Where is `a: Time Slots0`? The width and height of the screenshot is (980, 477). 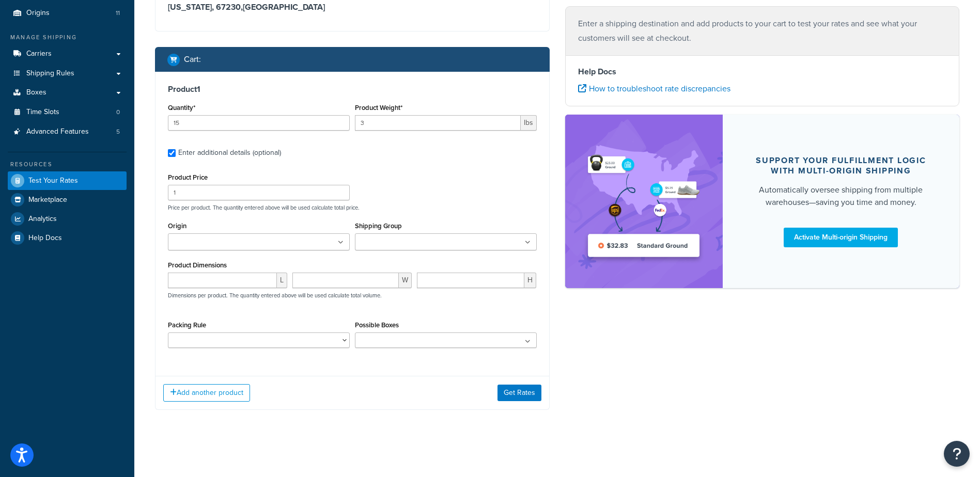 a: Time Slots0 is located at coordinates (67, 112).